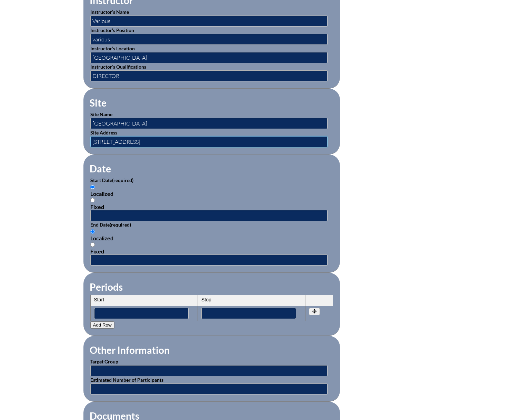 This screenshot has width=532, height=420. What do you see at coordinates (127, 380) in the screenshot?
I see `label: Estimated Number of Participants` at bounding box center [127, 380].